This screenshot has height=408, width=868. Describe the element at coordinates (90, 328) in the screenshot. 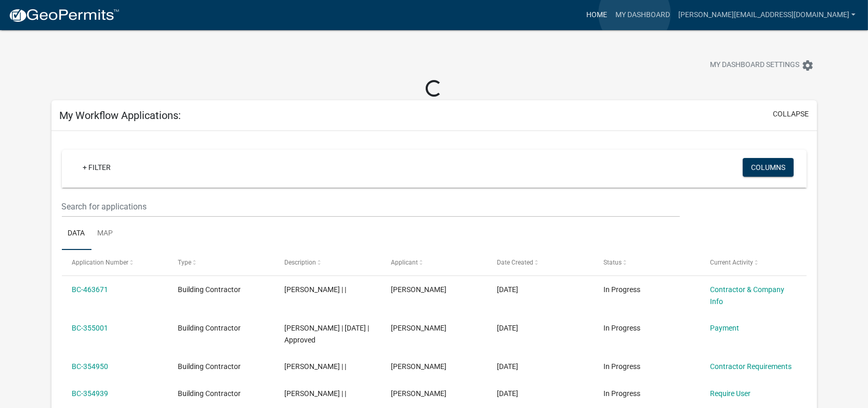

I see `a: BC-355001` at that location.